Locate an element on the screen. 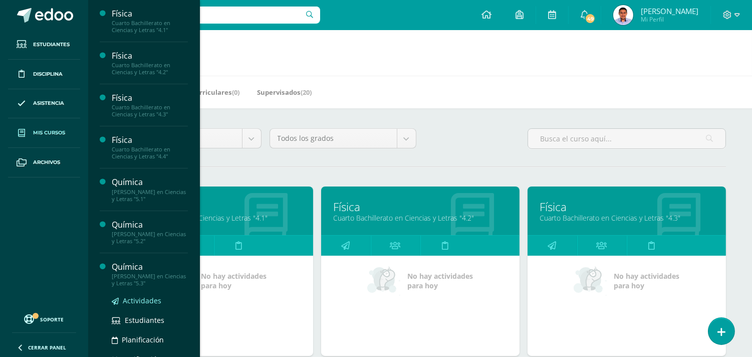 This screenshot has height=357, width=752. a: Asistencia is located at coordinates (44, 104).